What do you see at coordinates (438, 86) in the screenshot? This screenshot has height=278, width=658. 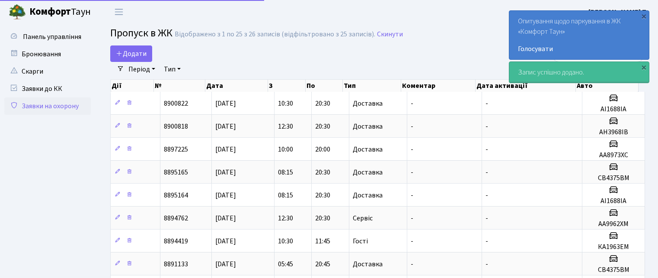 I see `th: Коментар` at bounding box center [438, 86].